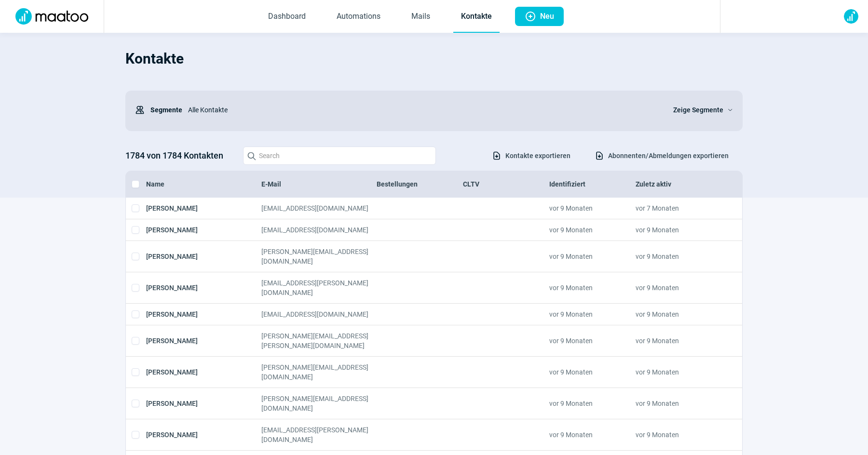  Describe the element at coordinates (203, 184) in the screenshot. I see `div: Name` at that location.